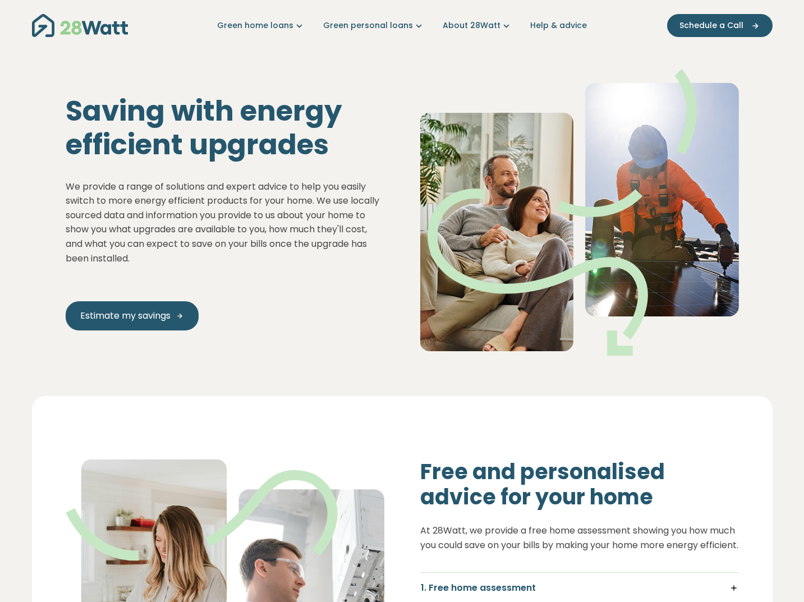  Describe the element at coordinates (402, 25) in the screenshot. I see `nav: Main navigation` at that location.